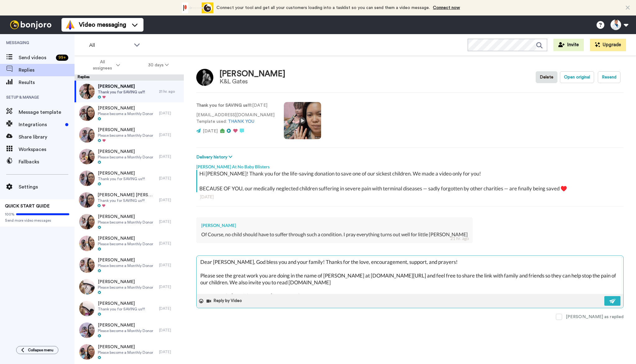 The height and width of the screenshot is (364, 636). Describe the element at coordinates (225, 302) in the screenshot. I see `button: Reply by Video` at that location.